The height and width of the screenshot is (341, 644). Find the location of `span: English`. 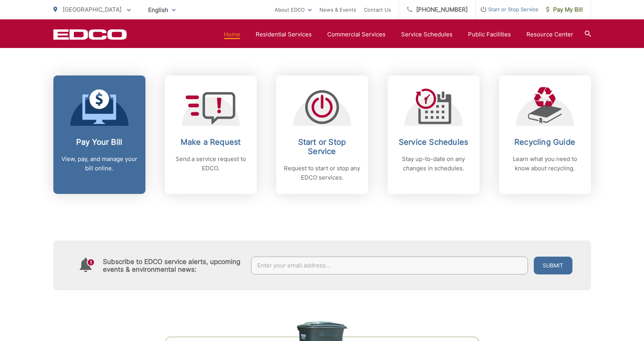

span: English is located at coordinates (162, 10).